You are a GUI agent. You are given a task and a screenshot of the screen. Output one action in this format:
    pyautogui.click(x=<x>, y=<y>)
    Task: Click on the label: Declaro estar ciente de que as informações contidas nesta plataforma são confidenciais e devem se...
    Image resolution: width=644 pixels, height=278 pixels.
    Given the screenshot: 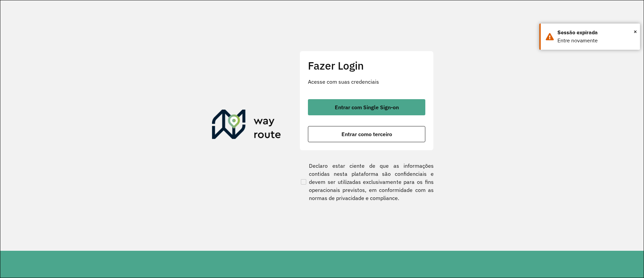 What is the action you would take?
    pyautogui.click(x=366, y=182)
    